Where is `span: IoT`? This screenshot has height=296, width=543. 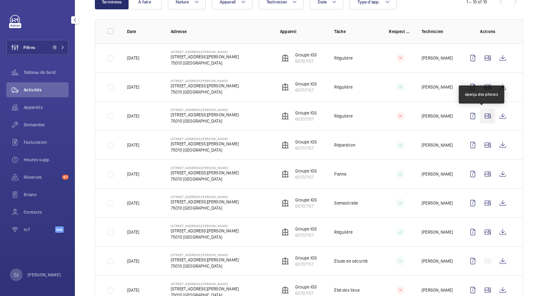 span: IoT is located at coordinates (39, 230).